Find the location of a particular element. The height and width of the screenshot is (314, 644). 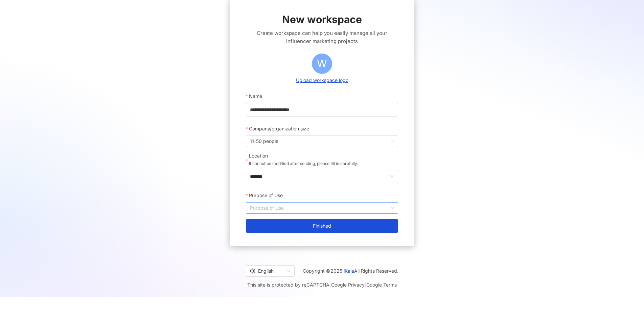

span: This site is protected by reCAPTCHA is located at coordinates (322, 285).